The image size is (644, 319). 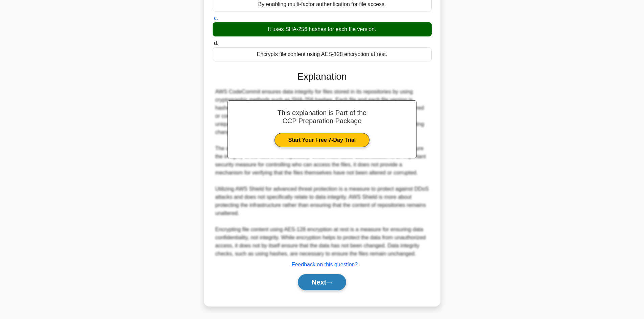 I want to click on span: d., so click(x=216, y=43).